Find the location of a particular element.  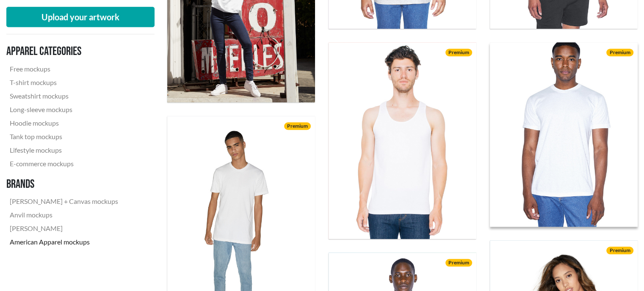

h3: Brands is located at coordinates (64, 185).